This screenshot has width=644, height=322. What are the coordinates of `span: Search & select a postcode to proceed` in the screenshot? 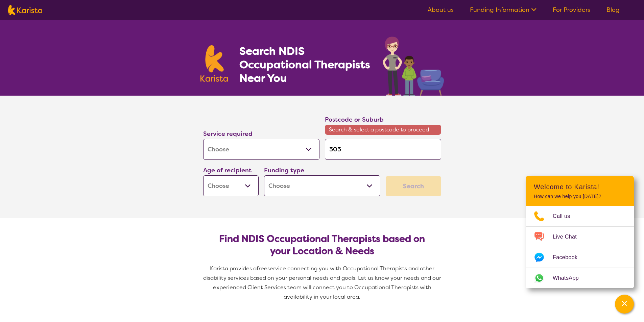 It's located at (383, 130).